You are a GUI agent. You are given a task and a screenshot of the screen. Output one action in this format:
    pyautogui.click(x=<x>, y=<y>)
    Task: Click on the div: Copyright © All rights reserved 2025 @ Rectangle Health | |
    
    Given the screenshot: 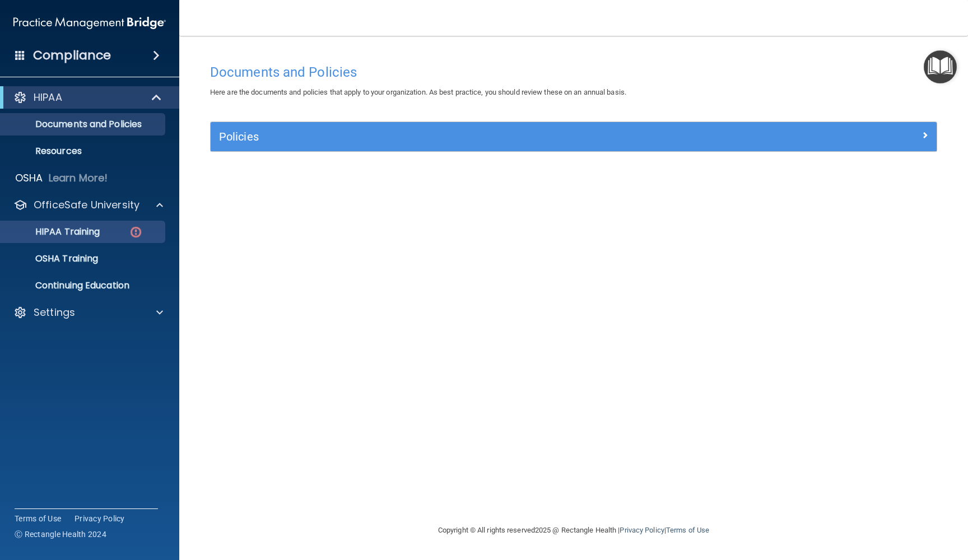 What is the action you would take?
    pyautogui.click(x=574, y=530)
    